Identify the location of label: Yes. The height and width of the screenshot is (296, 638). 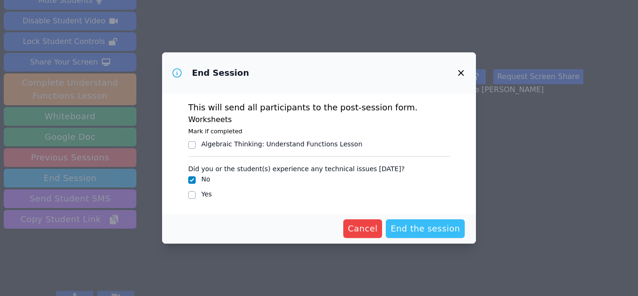
(207, 194).